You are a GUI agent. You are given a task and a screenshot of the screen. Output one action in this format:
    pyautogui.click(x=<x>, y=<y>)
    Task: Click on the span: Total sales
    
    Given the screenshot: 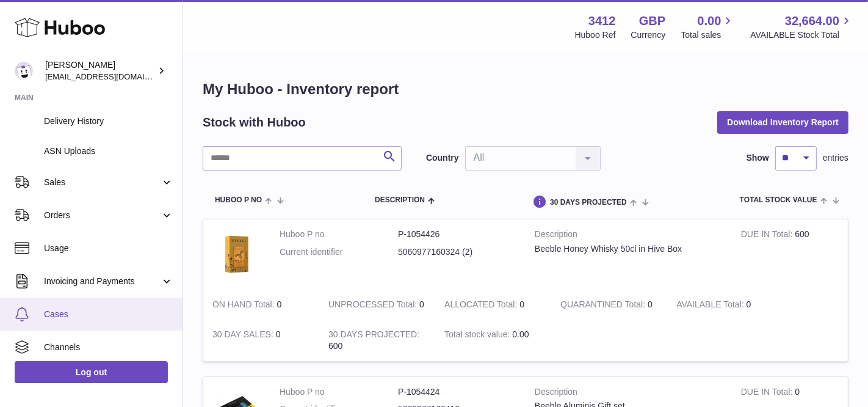 What is the action you would take?
    pyautogui.click(x=708, y=35)
    